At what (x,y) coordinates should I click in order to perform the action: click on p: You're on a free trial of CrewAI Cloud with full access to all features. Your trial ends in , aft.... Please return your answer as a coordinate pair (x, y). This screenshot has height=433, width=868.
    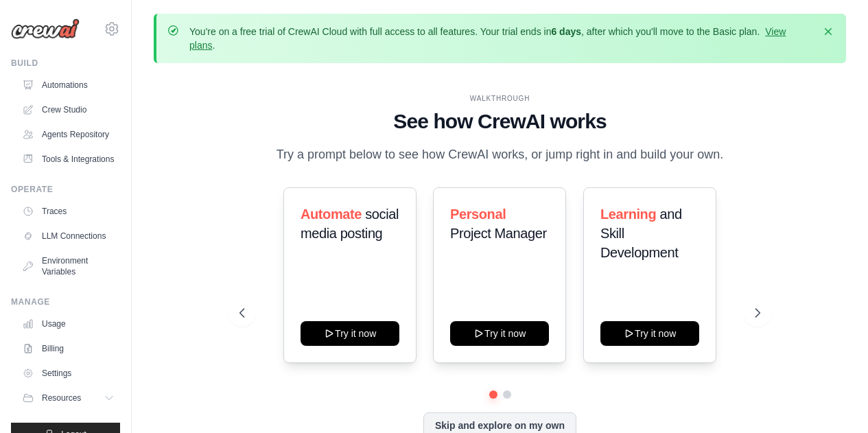
    Looking at the image, I should click on (501, 38).